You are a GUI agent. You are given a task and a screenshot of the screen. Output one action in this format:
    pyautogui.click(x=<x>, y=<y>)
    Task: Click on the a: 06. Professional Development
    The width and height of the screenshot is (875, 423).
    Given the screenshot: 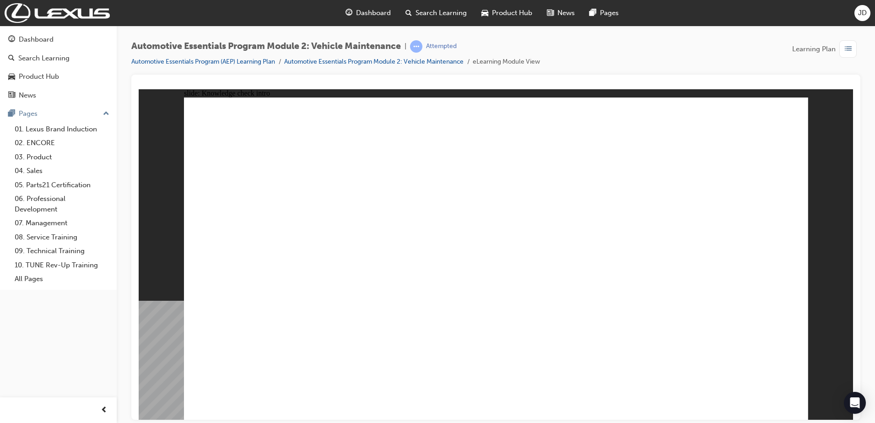 What is the action you would take?
    pyautogui.click(x=62, y=204)
    